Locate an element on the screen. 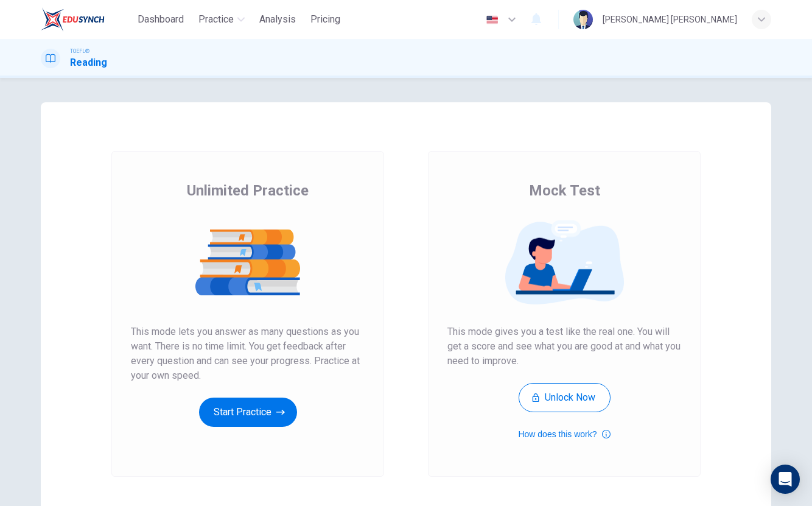 The image size is (812, 506). span: Mock Test is located at coordinates (564, 190).